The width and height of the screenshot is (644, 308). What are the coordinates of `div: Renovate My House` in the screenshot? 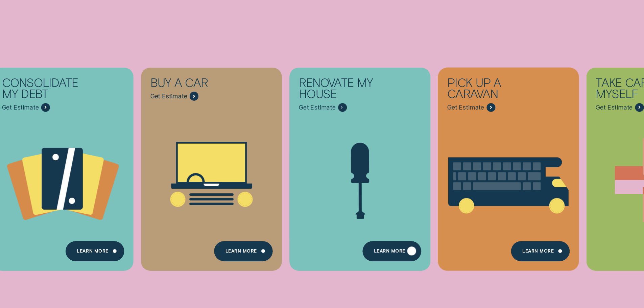 It's located at (344, 89).